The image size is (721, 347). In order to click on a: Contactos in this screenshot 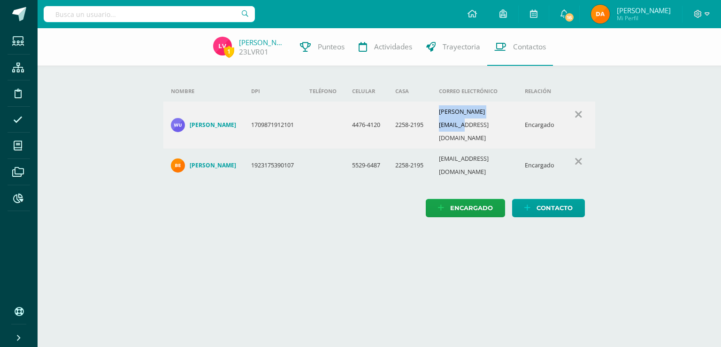, I will do `click(520, 47)`.